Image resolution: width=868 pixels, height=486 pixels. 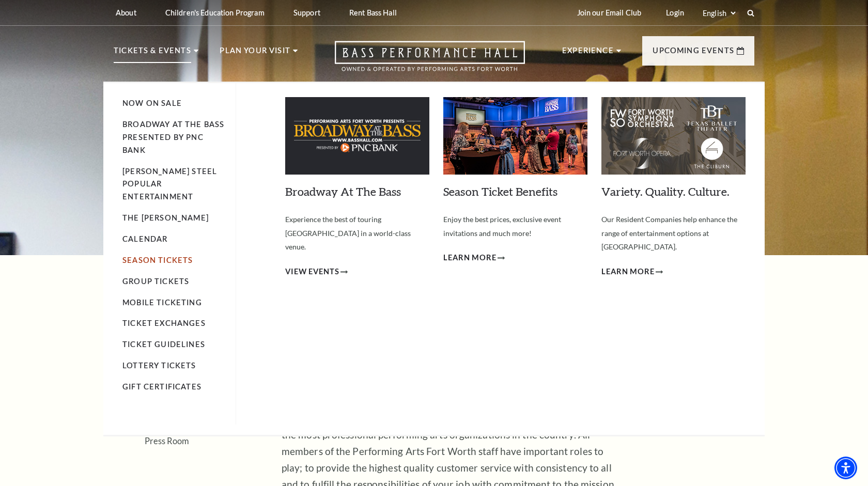 What do you see at coordinates (515, 136) in the screenshot?
I see `img: Season Ticket Benefits` at bounding box center [515, 136].